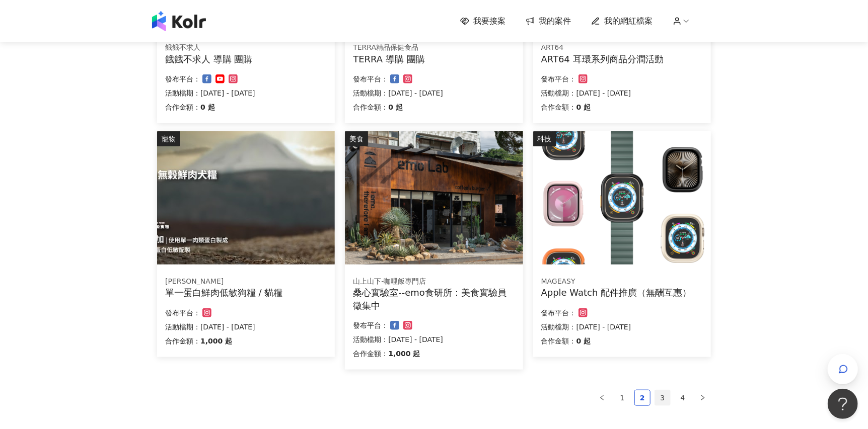 The width and height of the screenshot is (868, 429). Describe the element at coordinates (662, 398) in the screenshot. I see `a: 3` at that location.